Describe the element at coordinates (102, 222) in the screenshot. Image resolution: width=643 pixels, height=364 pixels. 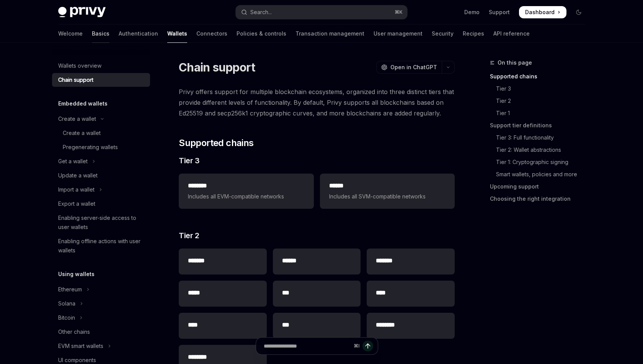
I see `div: Enabling server-side access to user wallets` at that location.